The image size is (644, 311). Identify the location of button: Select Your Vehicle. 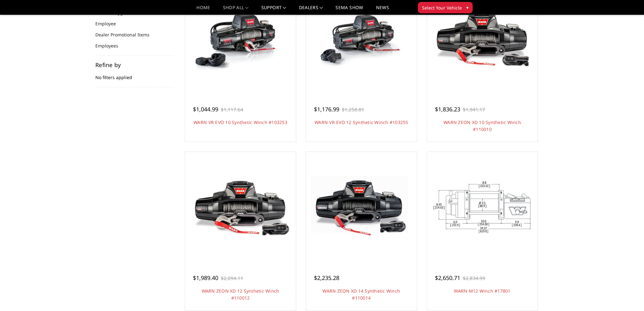
(445, 8).